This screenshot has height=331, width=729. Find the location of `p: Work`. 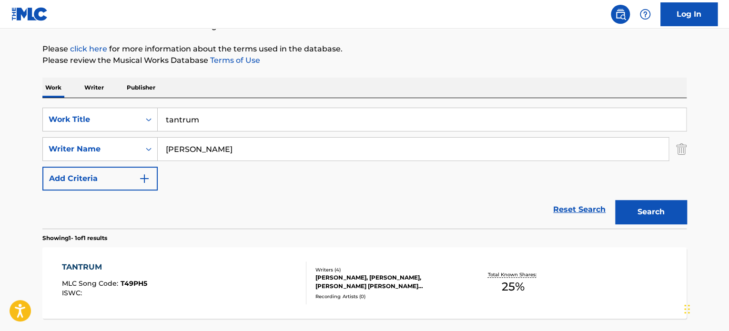

p: Work is located at coordinates (53, 88).